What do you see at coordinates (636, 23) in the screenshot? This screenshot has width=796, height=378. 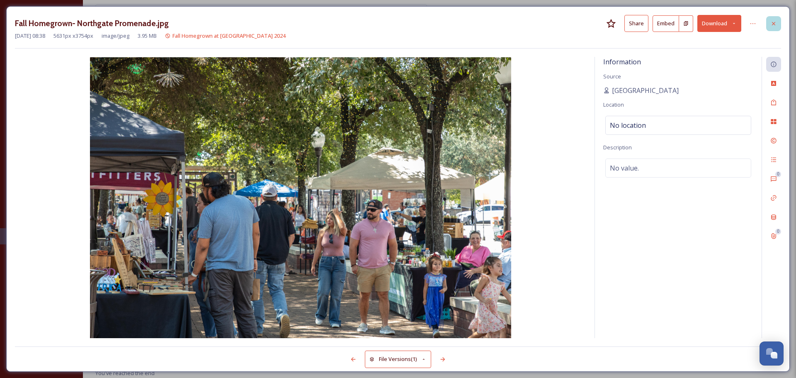 I see `button: Share` at bounding box center [636, 23].